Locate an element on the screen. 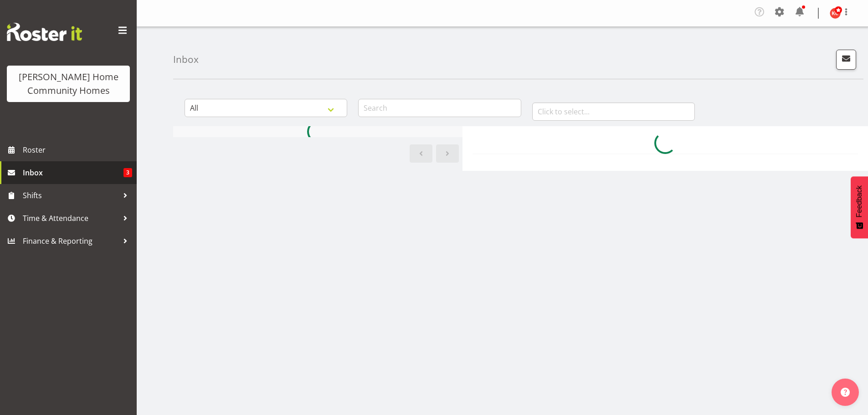 The width and height of the screenshot is (868, 415). img: Rosterit website logo is located at coordinates (44, 32).